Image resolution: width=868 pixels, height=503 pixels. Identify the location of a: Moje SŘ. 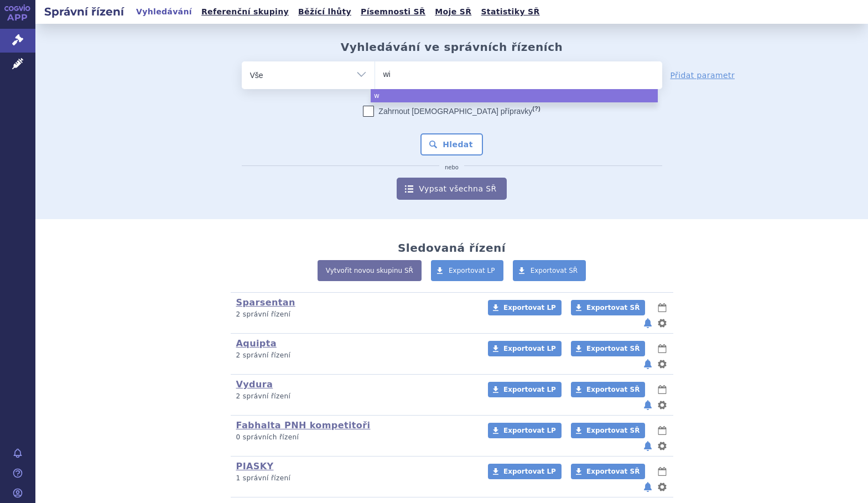
(453, 11).